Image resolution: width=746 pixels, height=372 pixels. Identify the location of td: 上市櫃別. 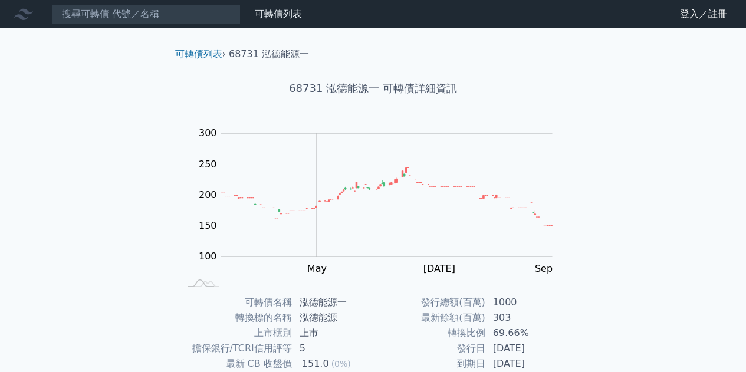
(236, 333).